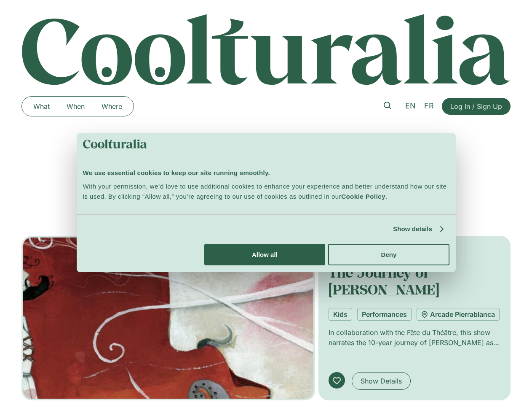  What do you see at coordinates (410, 106) in the screenshot?
I see `a: EN` at bounding box center [410, 106].